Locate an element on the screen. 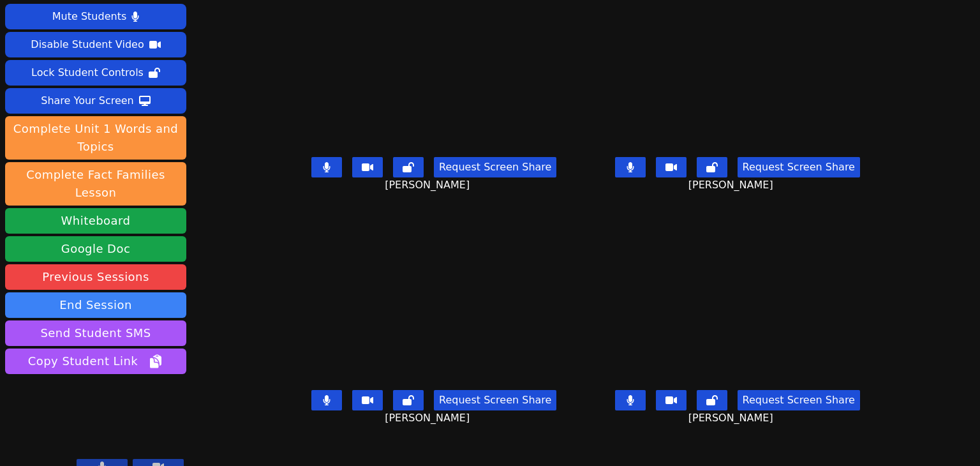  a: Google Doc is located at coordinates (95, 249).